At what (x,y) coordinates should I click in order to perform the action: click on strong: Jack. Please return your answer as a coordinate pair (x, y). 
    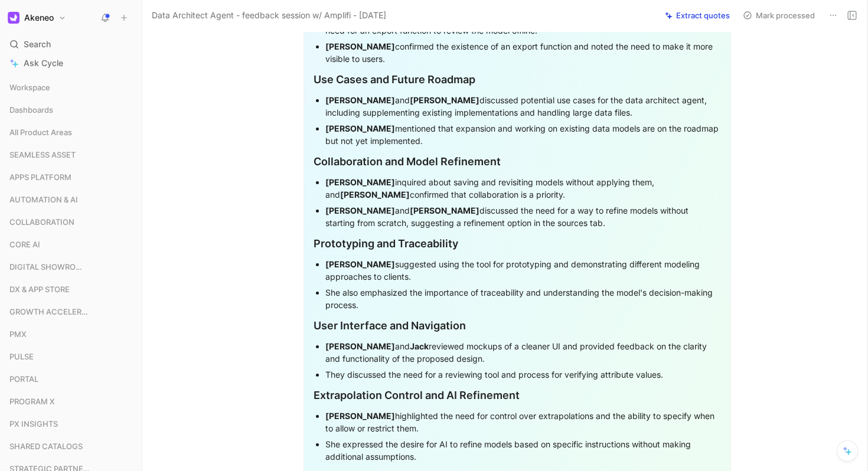
    Looking at the image, I should click on (419, 346).